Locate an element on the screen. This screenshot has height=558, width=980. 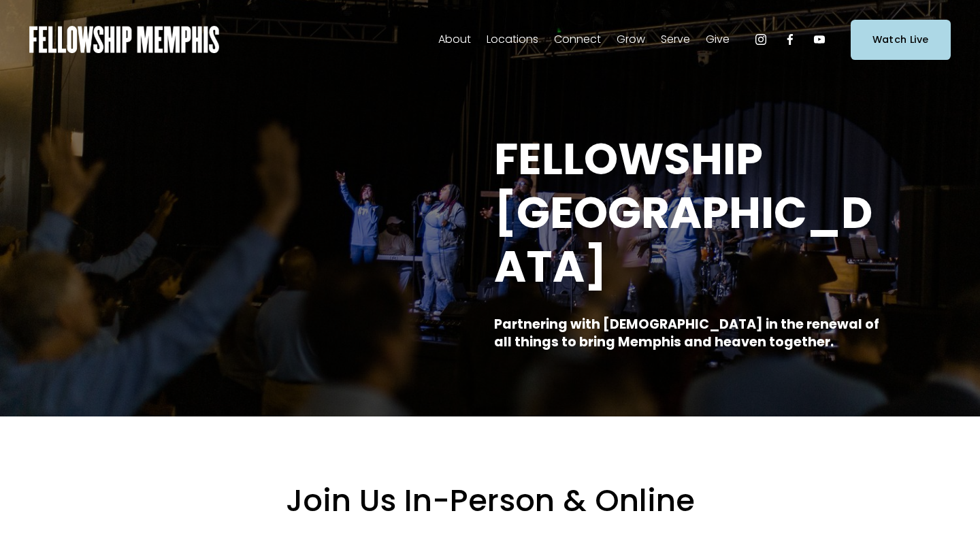
span: Locations is located at coordinates (513, 39).